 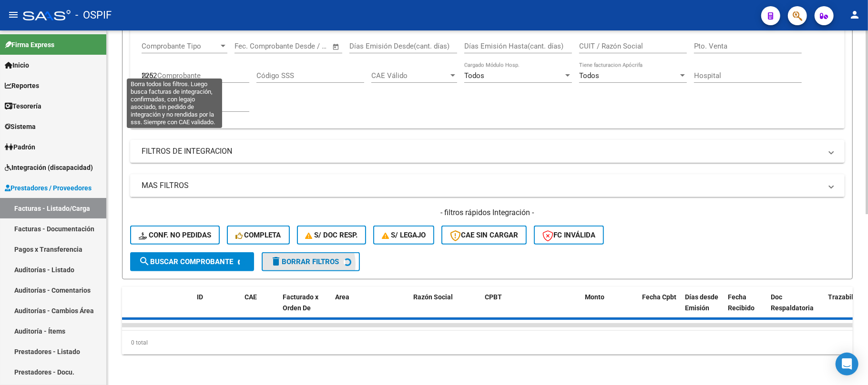 What do you see at coordinates (847, 297) in the screenshot?
I see `span: Trazabilidad` at bounding box center [847, 297].